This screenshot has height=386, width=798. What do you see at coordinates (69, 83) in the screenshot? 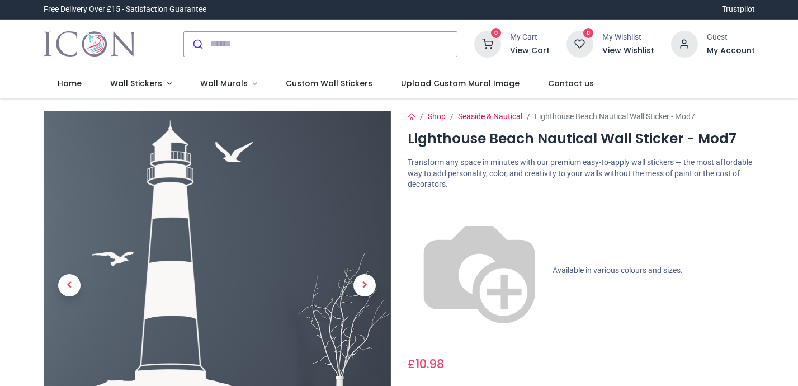
I see `span: Home` at bounding box center [69, 83].